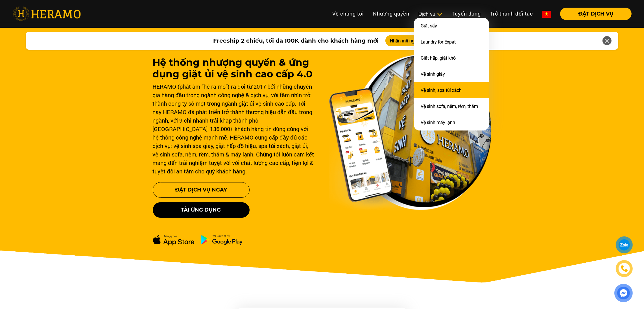 This screenshot has width=644, height=309. Describe the element at coordinates (594, 14) in the screenshot. I see `a: ĐẶT DỊCH VỤ` at that location.